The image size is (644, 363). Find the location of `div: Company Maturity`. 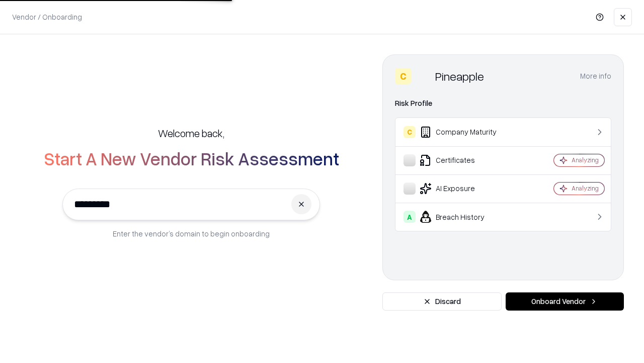

div: Company Maturity is located at coordinates (463, 132).